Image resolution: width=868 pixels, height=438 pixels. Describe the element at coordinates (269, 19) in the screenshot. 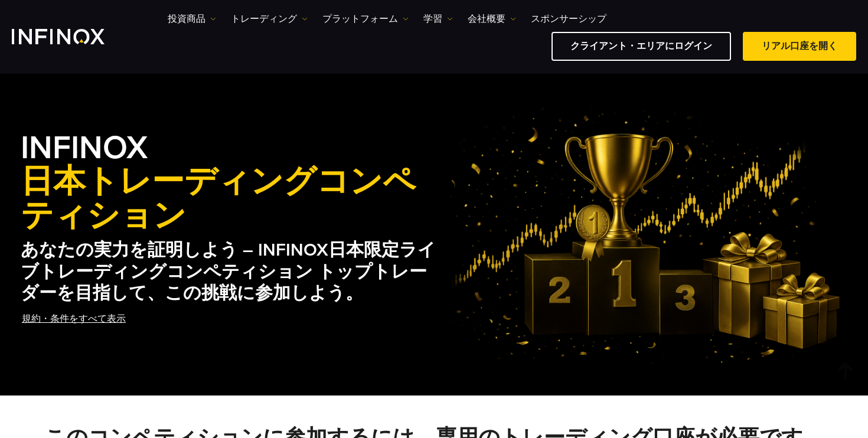

I see `a: トレーディング` at that location.